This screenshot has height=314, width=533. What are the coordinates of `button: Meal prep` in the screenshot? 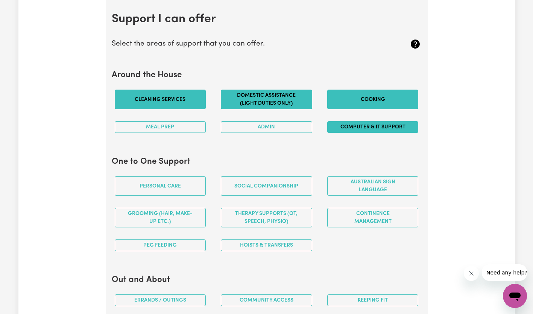 It's located at (160, 127).